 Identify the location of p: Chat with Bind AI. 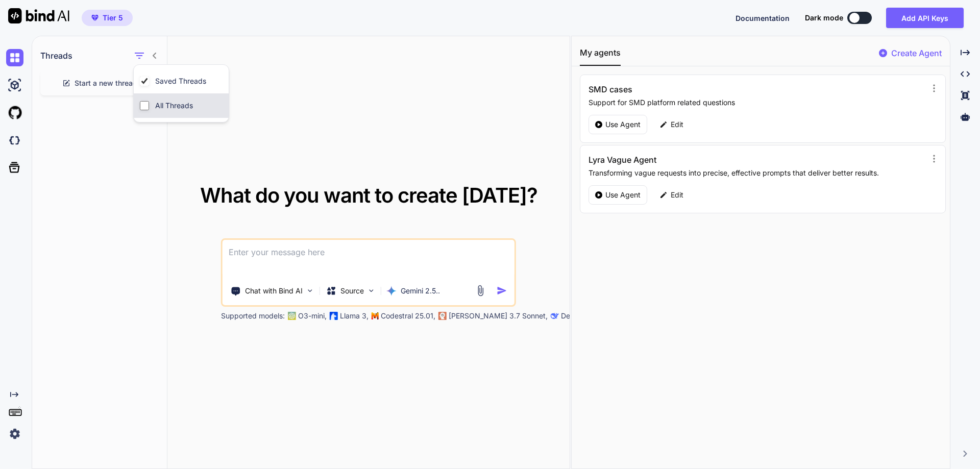
(274, 291).